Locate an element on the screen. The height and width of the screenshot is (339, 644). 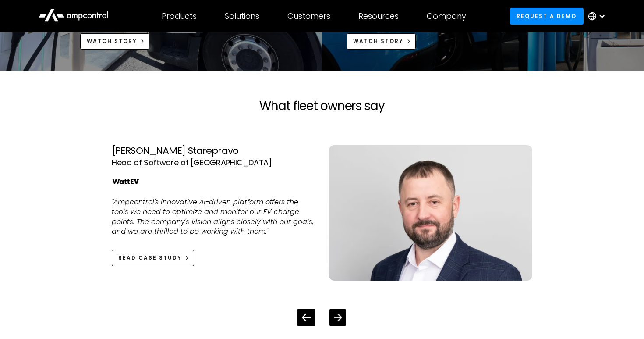
div: Products is located at coordinates (179, 16).